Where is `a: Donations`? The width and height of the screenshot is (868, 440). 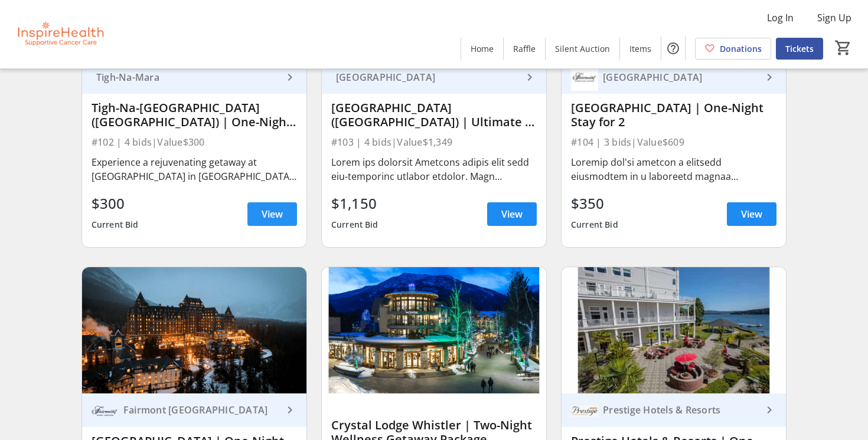 a: Donations is located at coordinates (733, 48).